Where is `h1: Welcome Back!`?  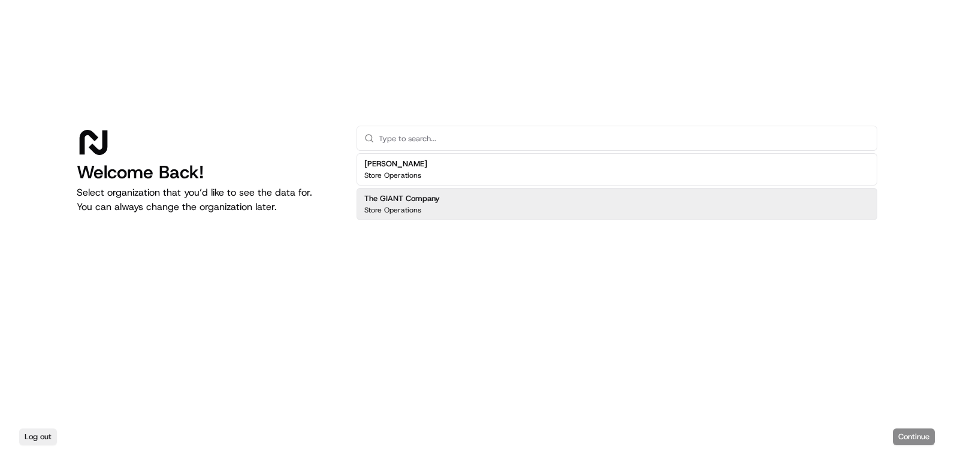 h1: Welcome Back! is located at coordinates (207, 173).